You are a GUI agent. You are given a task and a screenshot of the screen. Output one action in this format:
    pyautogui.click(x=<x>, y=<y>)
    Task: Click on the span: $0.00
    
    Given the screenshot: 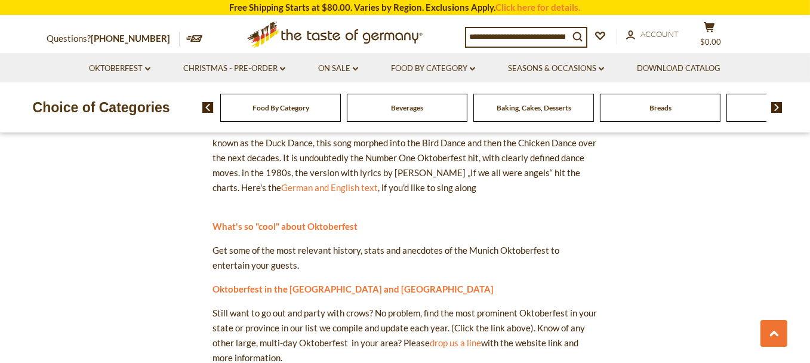 What is the action you would take?
    pyautogui.click(x=710, y=42)
    